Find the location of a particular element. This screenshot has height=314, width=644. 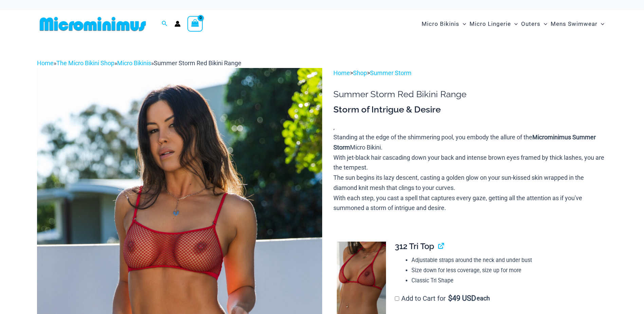

img: MM SHOP LOGO FLAT is located at coordinates (93, 24).